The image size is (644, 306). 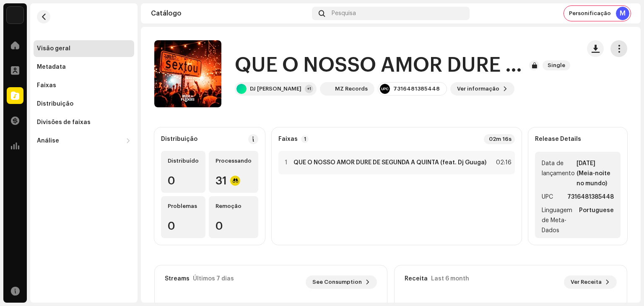 What do you see at coordinates (54, 49) in the screenshot?
I see `div: Visão geral` at bounding box center [54, 49].